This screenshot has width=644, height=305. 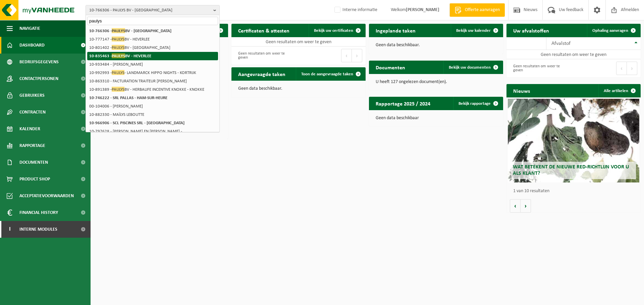 I want to click on a: Offerte aanvragen, so click(x=477, y=10).